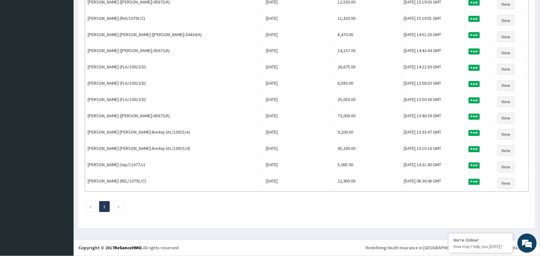 Image resolution: width=540 pixels, height=256 pixels. Describe the element at coordinates (63, 113) in the screenshot. I see `span: We're online!` at that location.